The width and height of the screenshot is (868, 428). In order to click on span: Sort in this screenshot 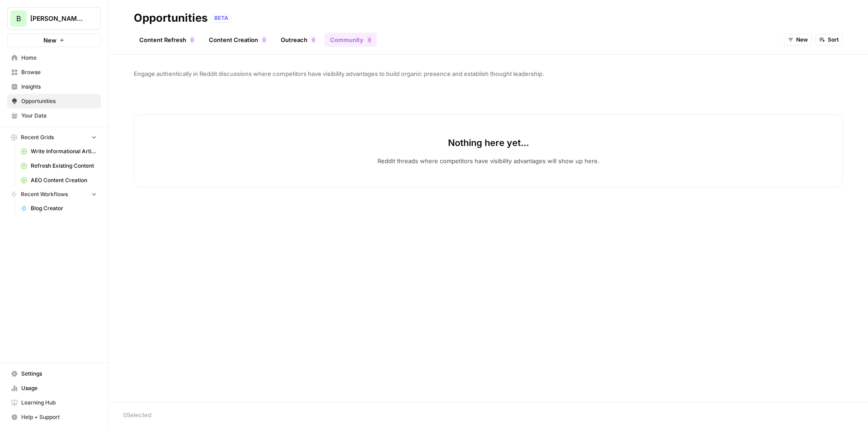, I will do `click(833, 40)`.